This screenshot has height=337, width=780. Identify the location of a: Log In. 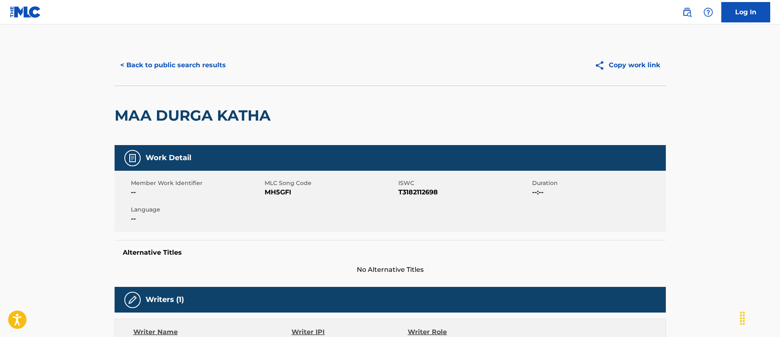
(745, 12).